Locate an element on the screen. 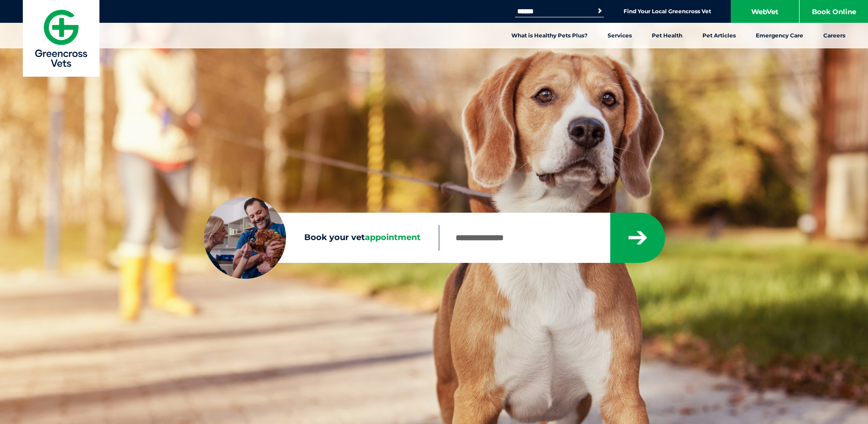 This screenshot has height=424, width=868. span: appointment is located at coordinates (393, 237).